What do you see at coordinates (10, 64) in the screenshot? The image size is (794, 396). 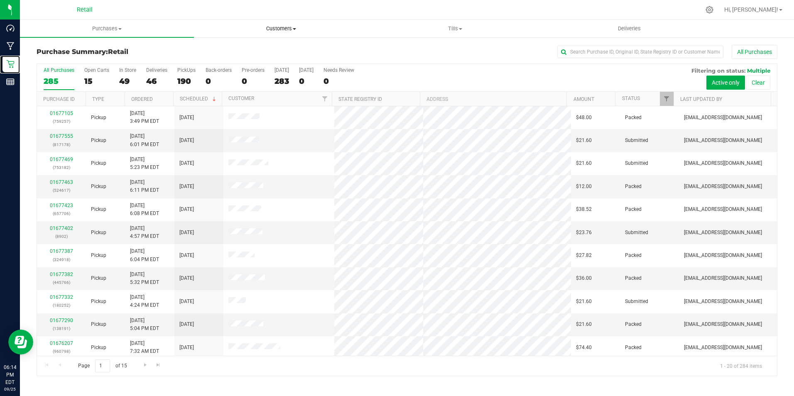 I see `inline-svg: Retail` at bounding box center [10, 64].